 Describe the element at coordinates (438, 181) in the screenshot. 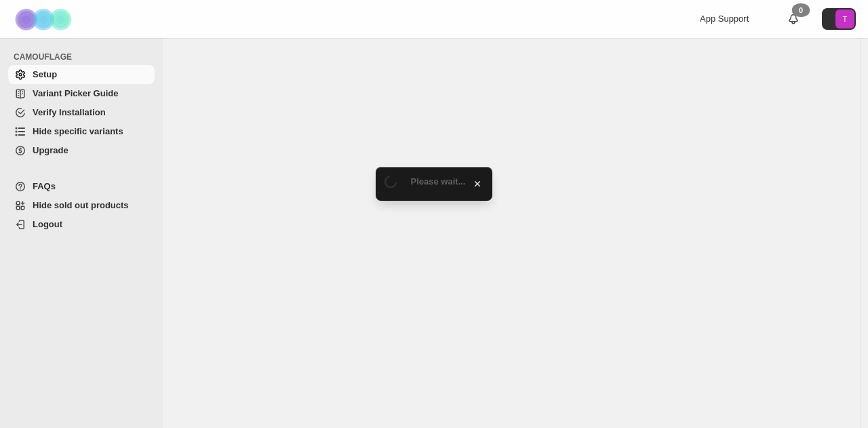

I see `span: Please wait...` at that location.